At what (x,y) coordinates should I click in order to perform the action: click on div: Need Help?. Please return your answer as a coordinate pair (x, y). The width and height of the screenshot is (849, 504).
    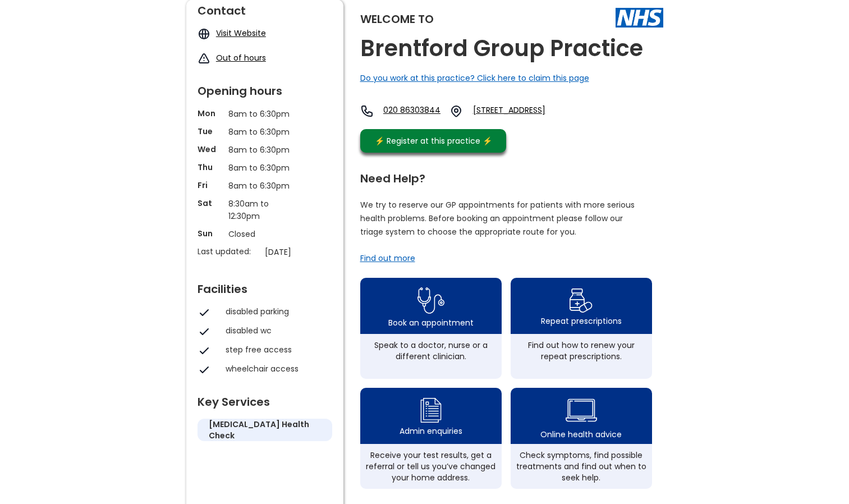
    Looking at the image, I should click on (506, 175).